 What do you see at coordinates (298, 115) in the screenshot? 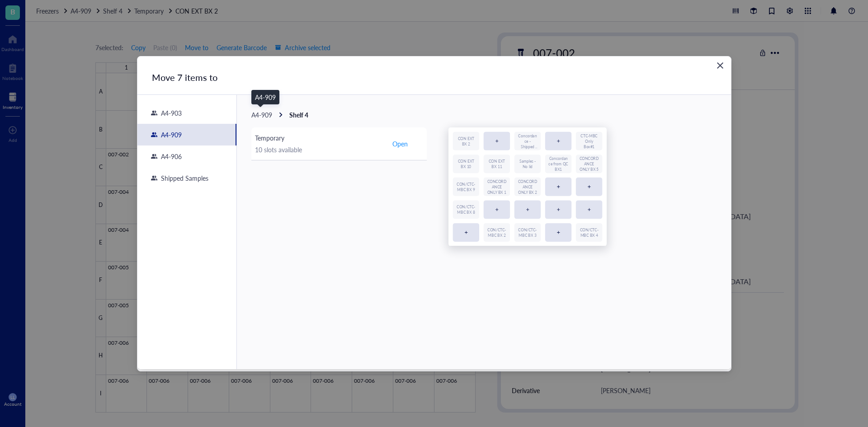
I see `span: Shelf 4` at bounding box center [298, 115].